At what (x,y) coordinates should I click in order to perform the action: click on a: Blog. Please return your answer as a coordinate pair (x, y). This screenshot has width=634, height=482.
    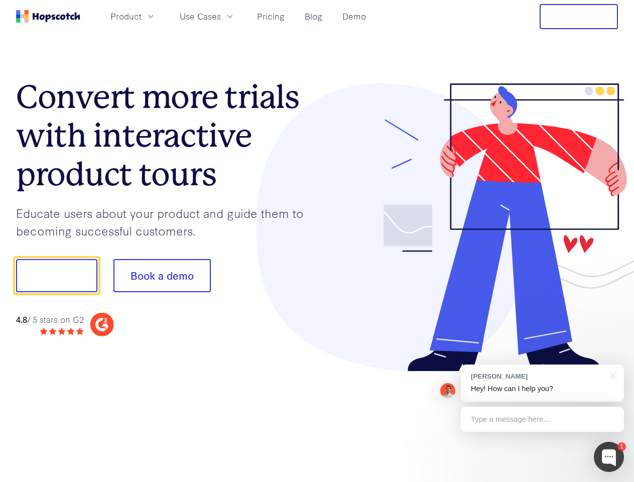
    Looking at the image, I should click on (313, 16).